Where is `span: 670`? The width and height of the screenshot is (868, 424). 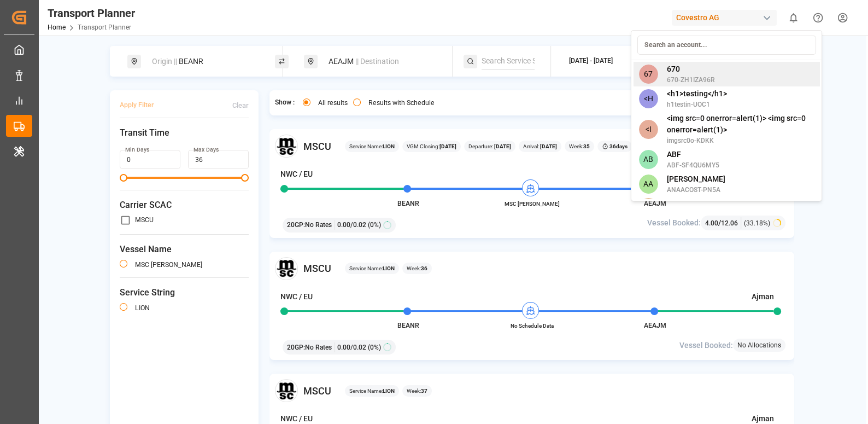
span: 670 is located at coordinates (690, 69).